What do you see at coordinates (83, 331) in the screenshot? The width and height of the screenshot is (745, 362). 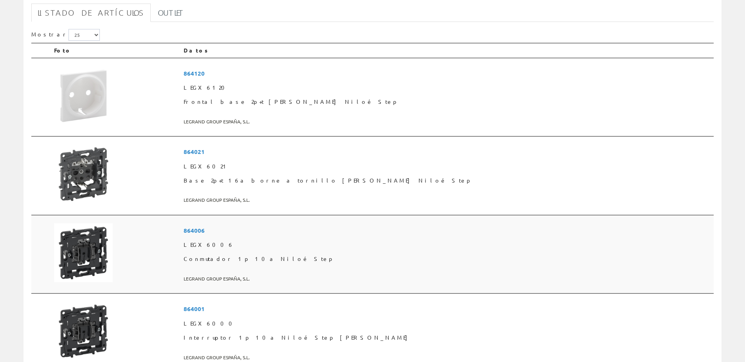 I see `img: Foto artículo Interruptor 1p 10a Niloé Step Legrand (150x150)` at bounding box center [83, 331].